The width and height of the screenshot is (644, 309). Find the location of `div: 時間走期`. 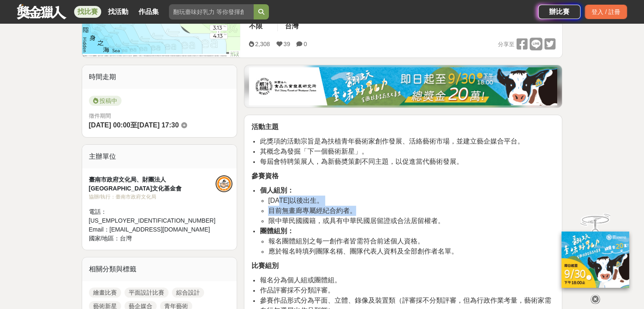

div: 時間走期 is located at coordinates (160, 77).